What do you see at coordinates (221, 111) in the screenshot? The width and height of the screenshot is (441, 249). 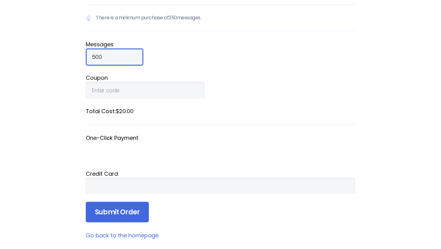 I see `label: Total Cost: $20.00` at bounding box center [221, 111].